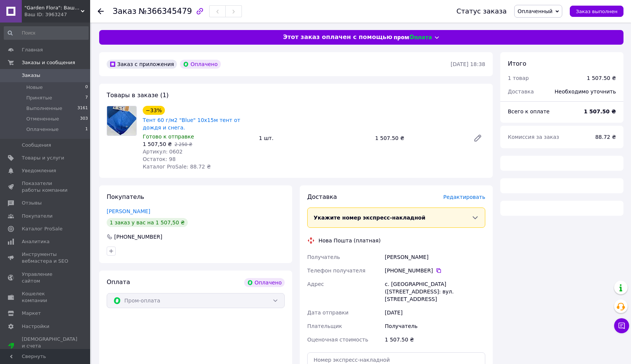  What do you see at coordinates (125, 197) in the screenshot?
I see `span: Покупатель` at bounding box center [125, 197].